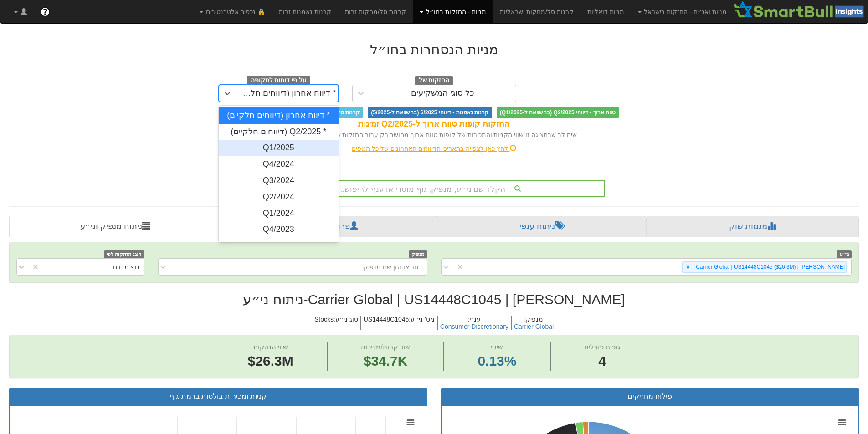 This screenshot has width=868, height=434. Describe the element at coordinates (534, 326) in the screenshot. I see `button: Carrier Global` at that location.